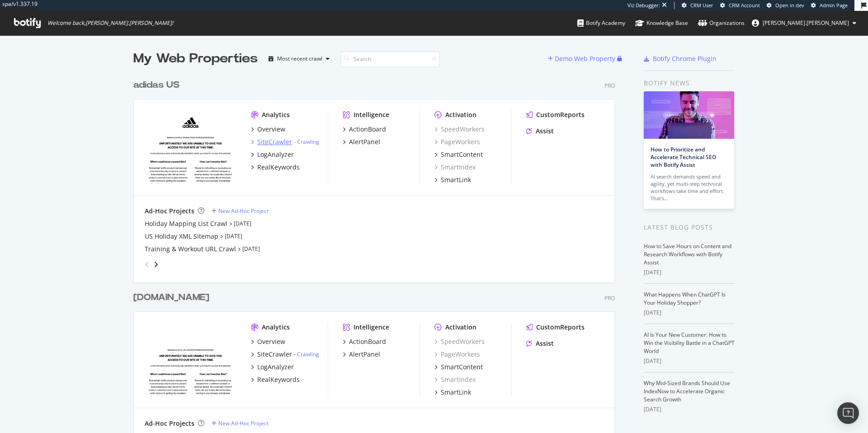  What do you see at coordinates (697, 5) in the screenshot?
I see `a: CRM User` at bounding box center [697, 5].